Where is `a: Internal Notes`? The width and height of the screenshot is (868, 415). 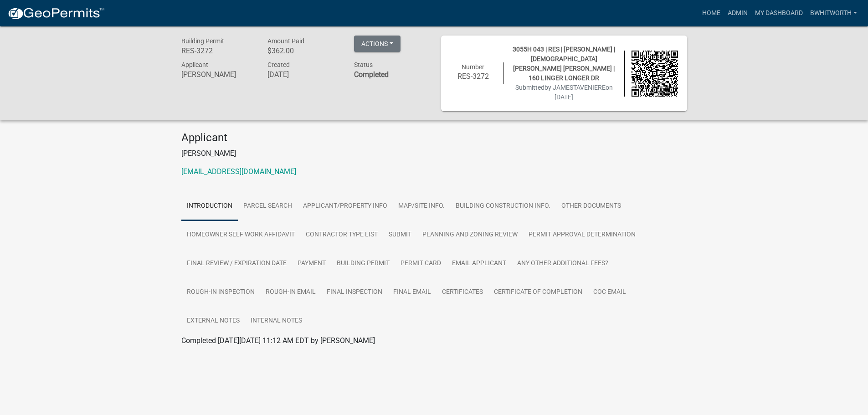 a: Internal Notes is located at coordinates (276, 321).